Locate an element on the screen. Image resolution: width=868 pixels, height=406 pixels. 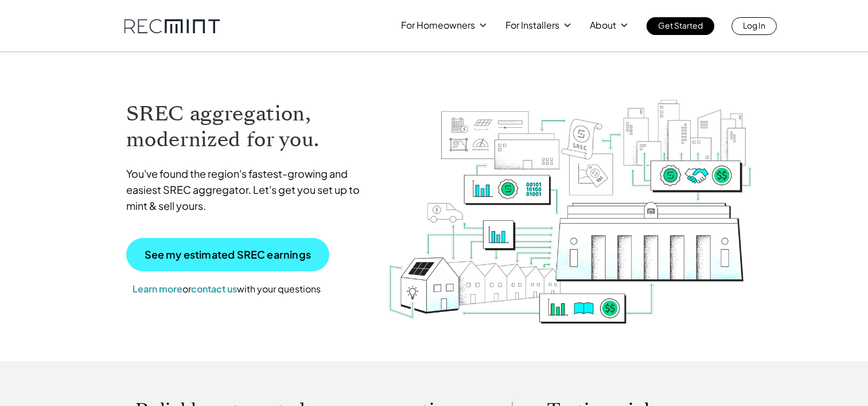
p: See my estimated SREC earnings is located at coordinates (228, 254).